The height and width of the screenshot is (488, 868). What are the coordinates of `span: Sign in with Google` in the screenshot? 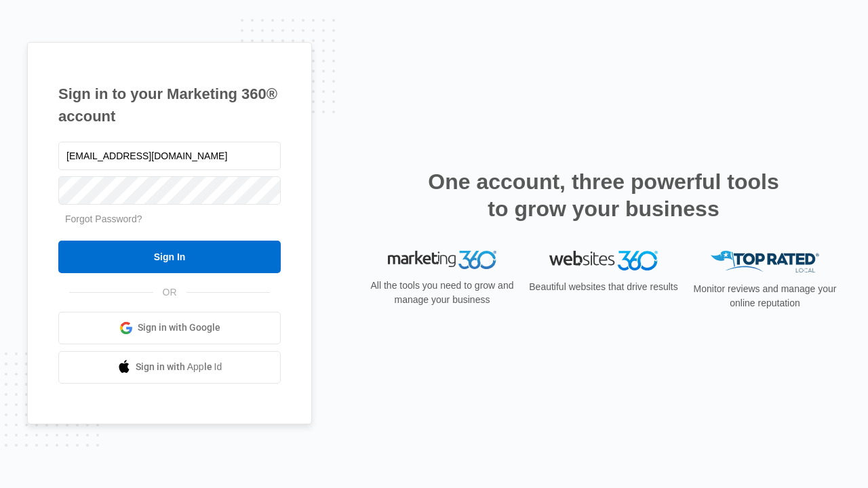 It's located at (179, 327).